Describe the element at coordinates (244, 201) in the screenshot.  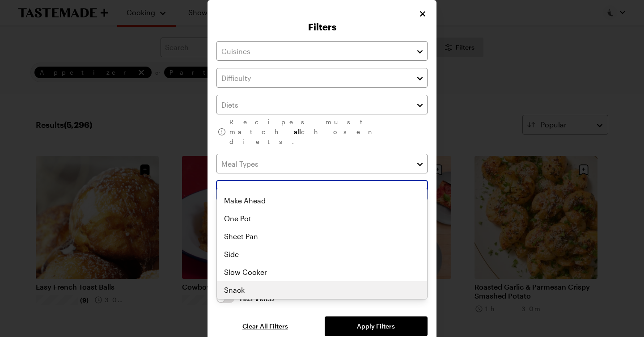
I see `span: Make Ahead` at that location.